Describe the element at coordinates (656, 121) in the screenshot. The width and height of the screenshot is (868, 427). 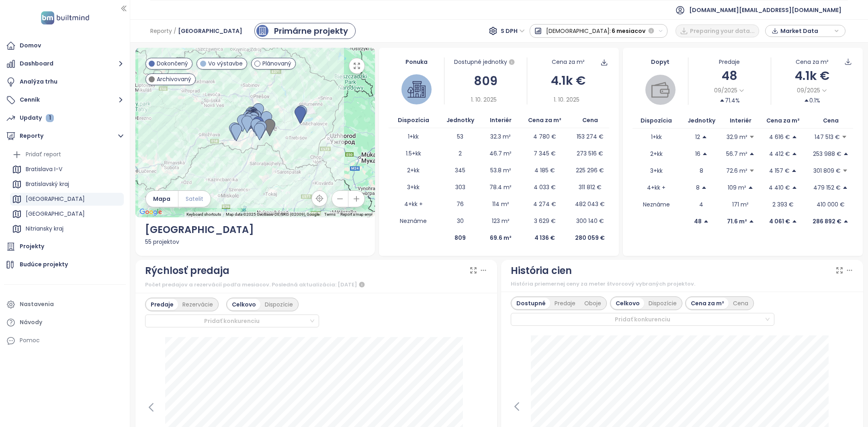
I see `th: Dispozícia` at that location.